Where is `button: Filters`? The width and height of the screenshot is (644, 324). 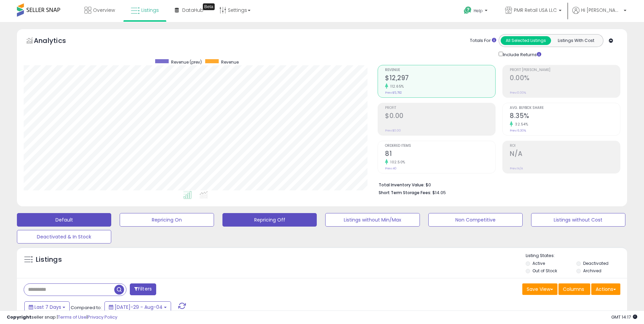
button: Filters is located at coordinates (143, 289).